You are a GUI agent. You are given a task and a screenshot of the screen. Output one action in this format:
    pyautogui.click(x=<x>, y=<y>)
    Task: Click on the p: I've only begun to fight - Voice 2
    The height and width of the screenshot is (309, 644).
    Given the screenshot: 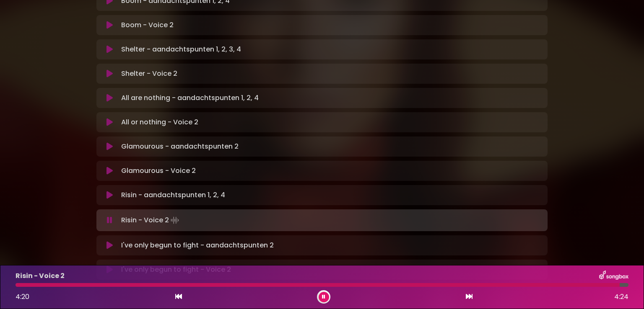 What is the action you would take?
    pyautogui.click(x=176, y=270)
    